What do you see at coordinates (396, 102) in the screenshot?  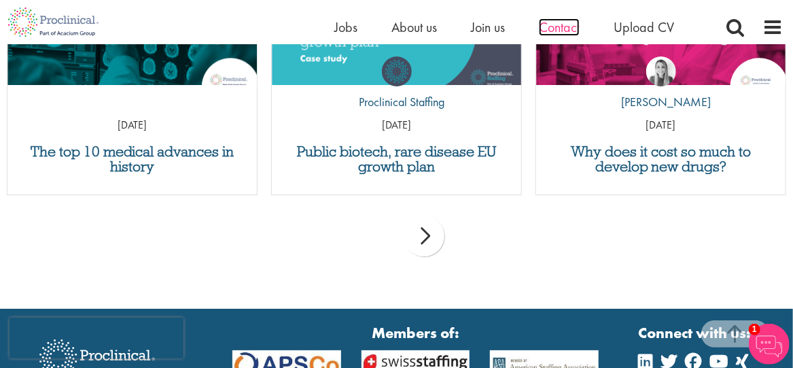 I see `p: Proclinical Staffing` at bounding box center [396, 102].